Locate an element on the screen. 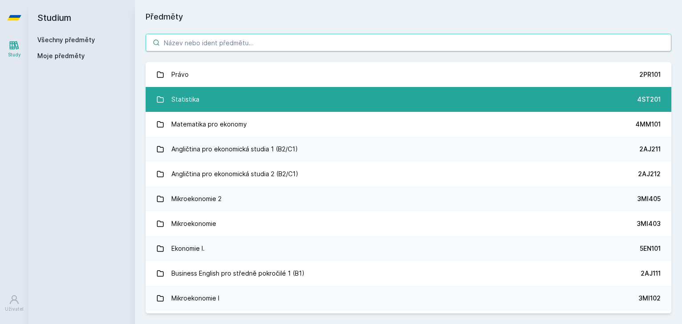 This screenshot has height=324, width=682. div: Statistika is located at coordinates (185, 99).